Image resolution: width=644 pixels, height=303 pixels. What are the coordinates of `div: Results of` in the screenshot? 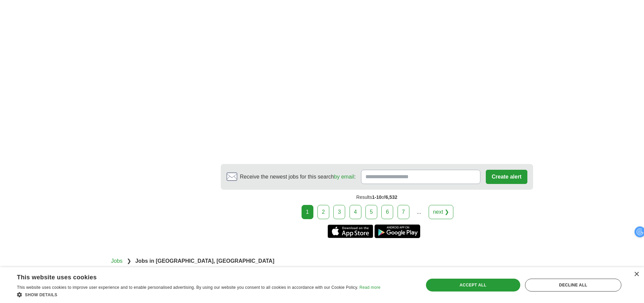 It's located at (377, 197).